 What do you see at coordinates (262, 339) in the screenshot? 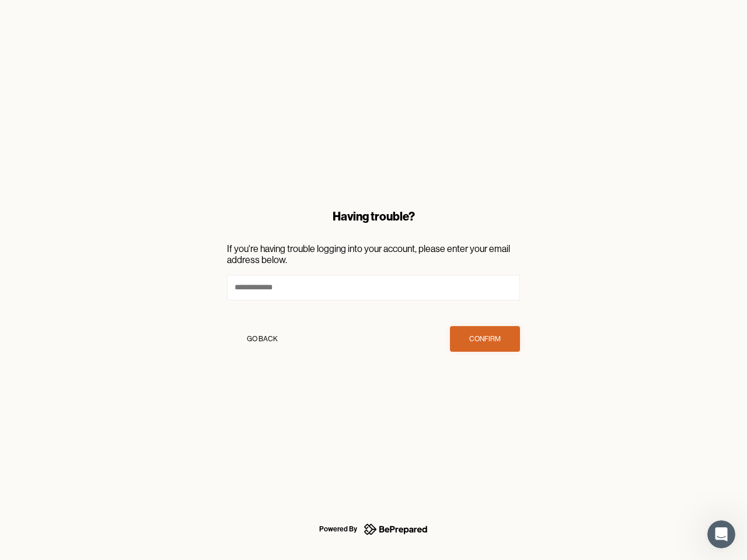
I see `button: Go Back` at bounding box center [262, 339].